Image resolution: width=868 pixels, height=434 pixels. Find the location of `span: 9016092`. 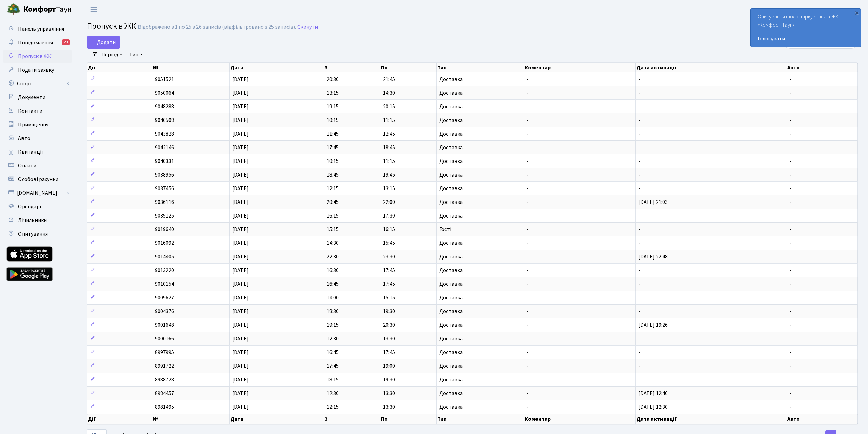

span: 9016092 is located at coordinates (164, 243).